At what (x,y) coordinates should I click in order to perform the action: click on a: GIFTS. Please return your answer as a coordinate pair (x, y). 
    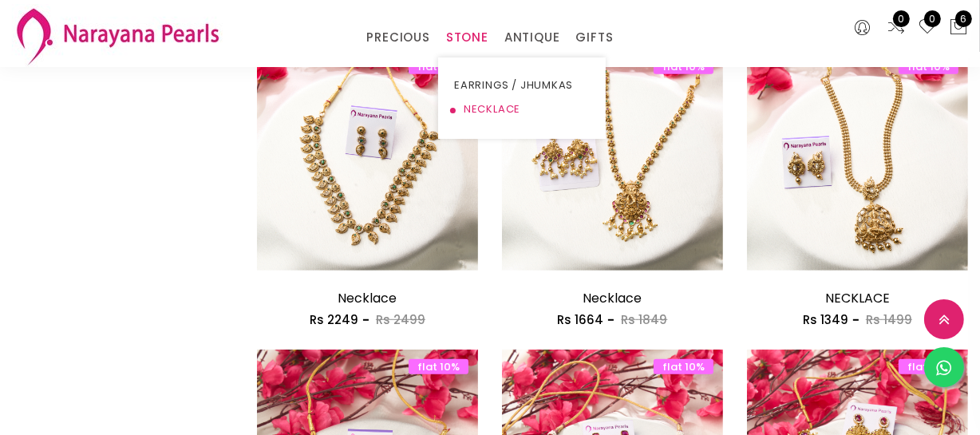
    Looking at the image, I should click on (594, 38).